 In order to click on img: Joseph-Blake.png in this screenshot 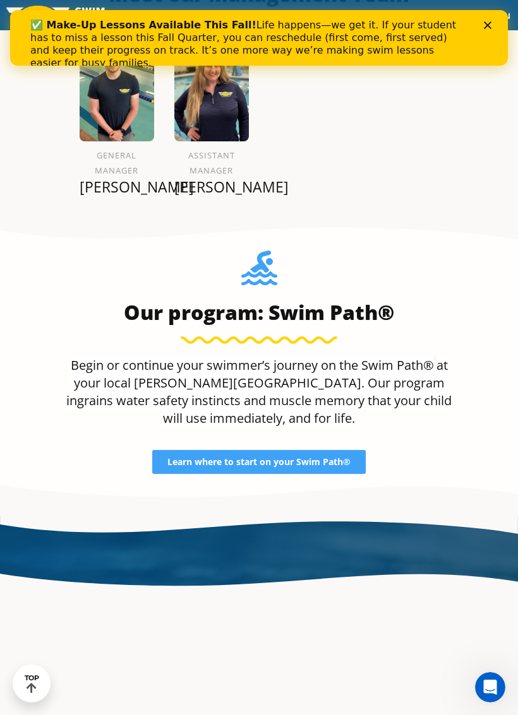, I will do `click(117, 85)`.